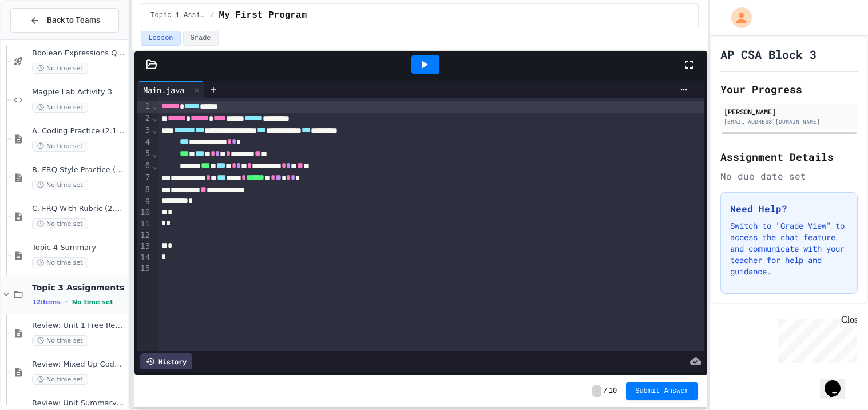 Image resolution: width=868 pixels, height=410 pixels. Describe the element at coordinates (201, 38) in the screenshot. I see `button: Grade` at that location.